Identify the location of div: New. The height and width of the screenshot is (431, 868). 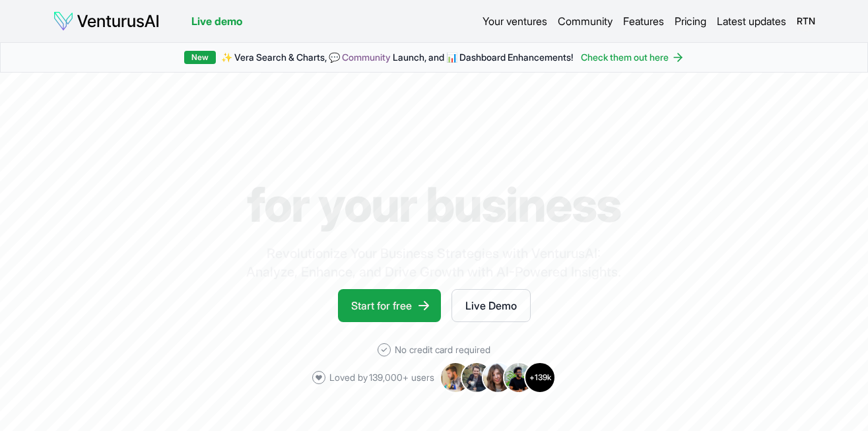
(200, 57).